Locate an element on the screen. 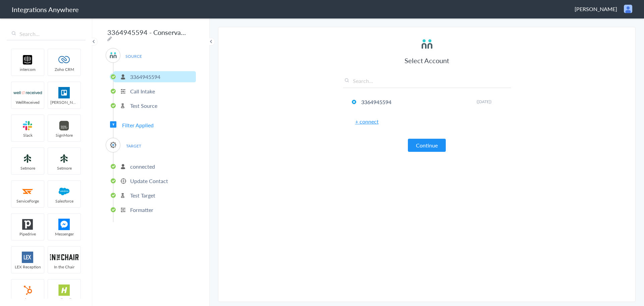 Image resolution: width=644 pixels, height=306 pixels. p: Update Contact is located at coordinates (149, 181).